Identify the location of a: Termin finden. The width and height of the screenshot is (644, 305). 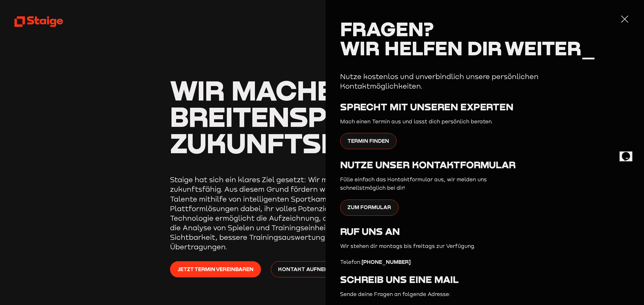
(368, 141).